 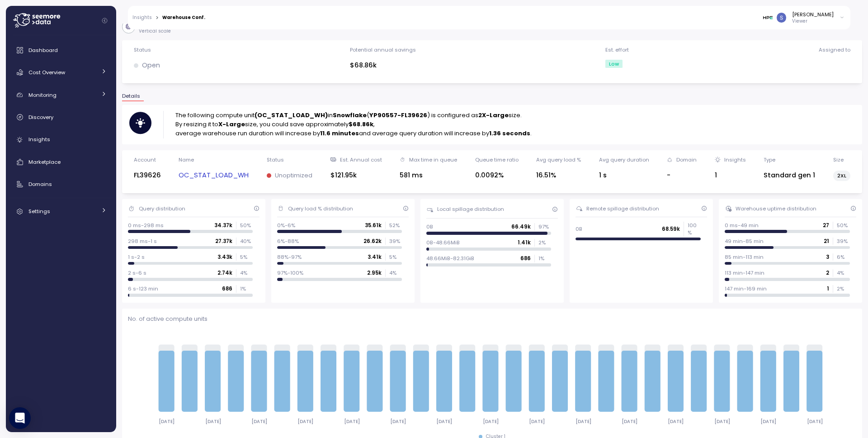 What do you see at coordinates (137, 273) in the screenshot?
I see `p: 2 s-6 s` at bounding box center [137, 273].